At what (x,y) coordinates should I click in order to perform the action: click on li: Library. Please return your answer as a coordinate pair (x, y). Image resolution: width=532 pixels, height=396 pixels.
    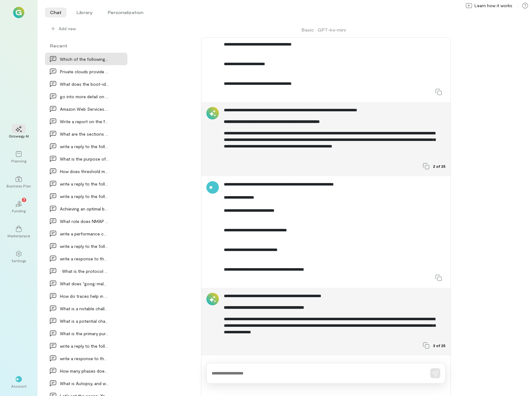
    Looking at the image, I should click on (85, 12).